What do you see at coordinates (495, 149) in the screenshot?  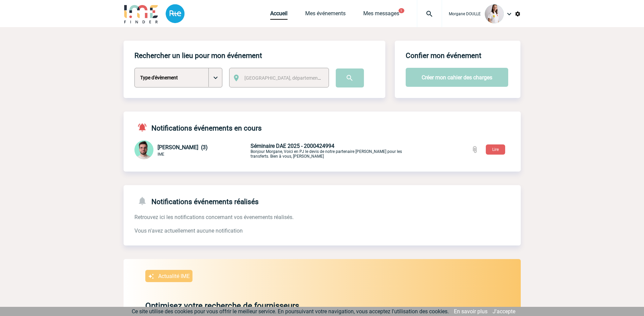 I see `a: Lire` at bounding box center [495, 149].